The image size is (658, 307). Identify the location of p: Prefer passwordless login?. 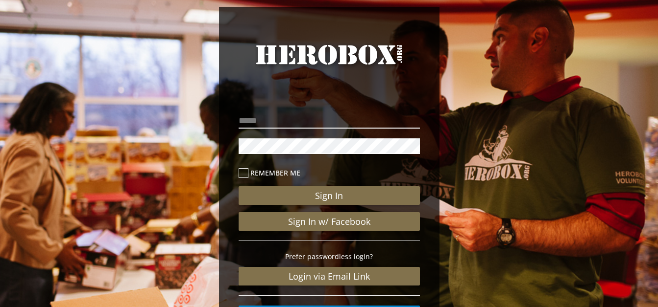
(329, 257).